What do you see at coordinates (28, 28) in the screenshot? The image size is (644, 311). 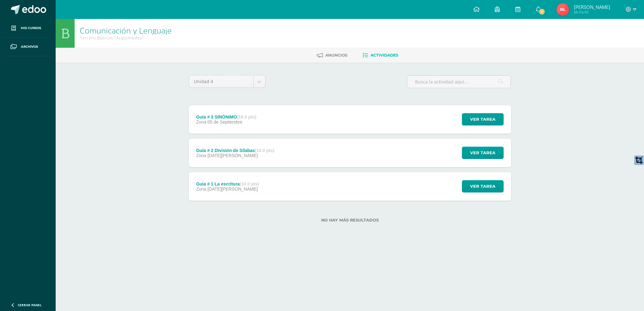 I see `a: Mis cursos` at bounding box center [28, 28].